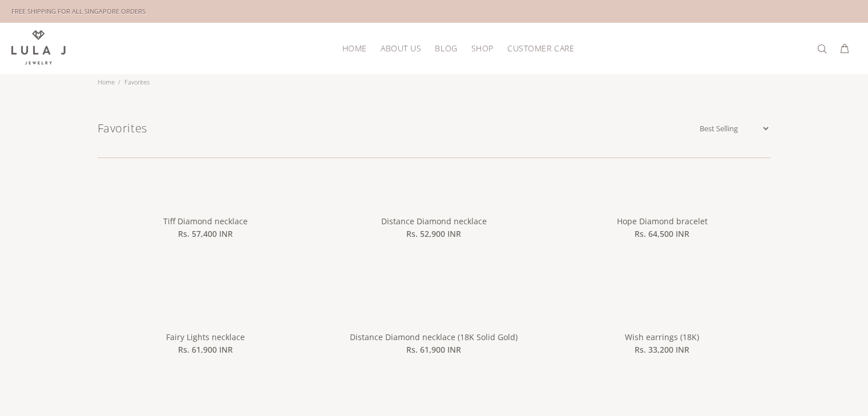 This screenshot has width=868, height=416. Describe the element at coordinates (482, 48) in the screenshot. I see `span: Shop` at that location.